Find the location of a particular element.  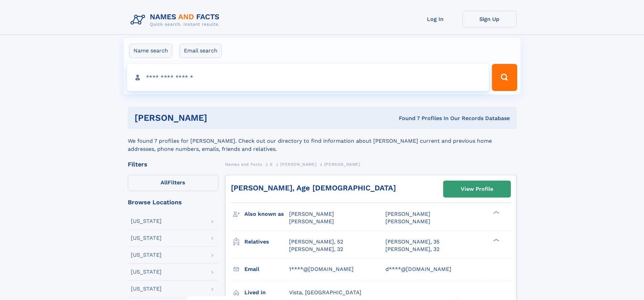

label: Filters is located at coordinates (173, 183).